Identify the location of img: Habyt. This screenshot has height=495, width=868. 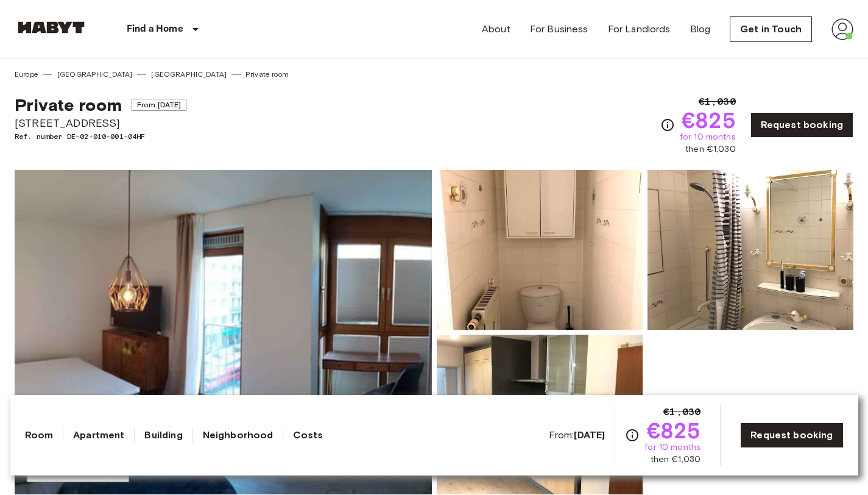
(51, 27).